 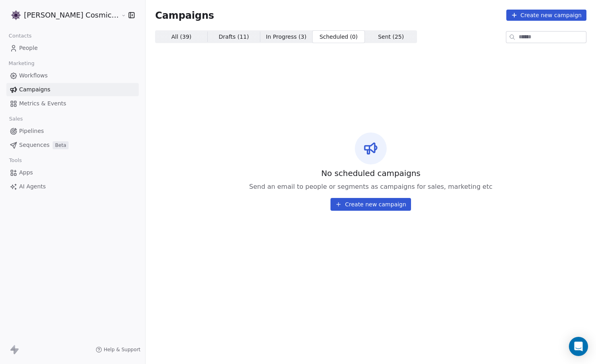 What do you see at coordinates (73, 75) in the screenshot?
I see `a: Workflows` at bounding box center [73, 75].